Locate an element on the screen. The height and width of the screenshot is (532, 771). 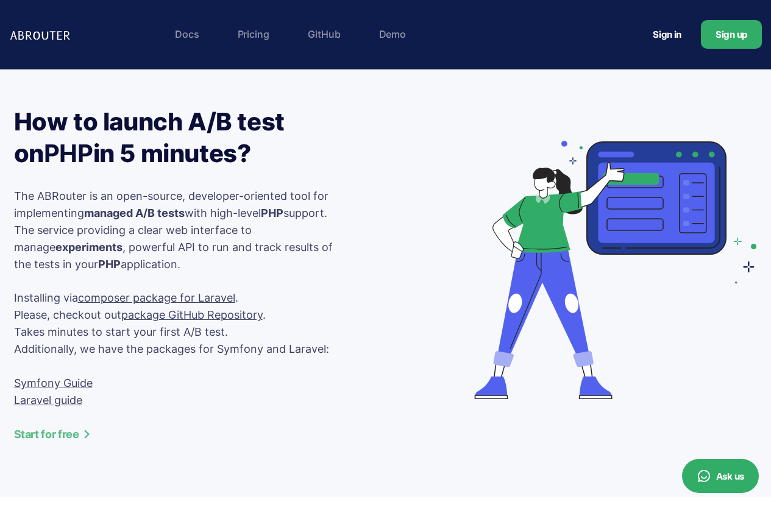
a: Symfony Guide is located at coordinates (53, 383).